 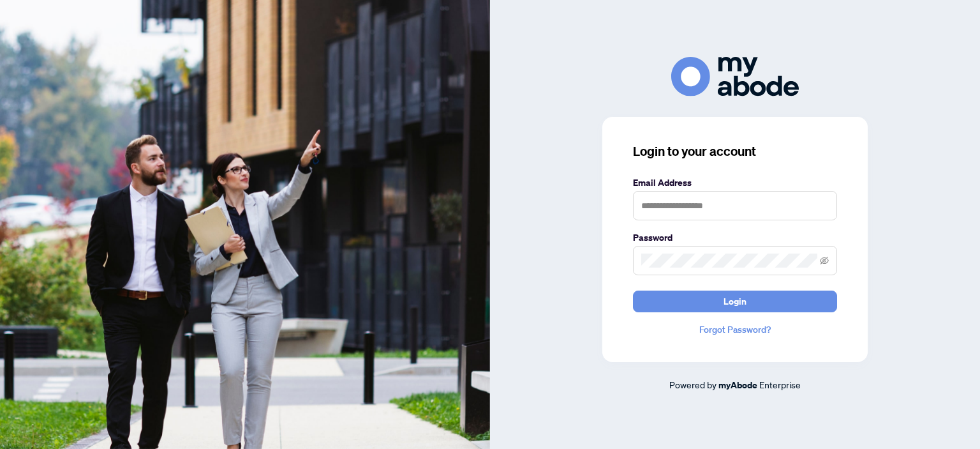 What do you see at coordinates (735, 301) in the screenshot?
I see `span: Login` at bounding box center [735, 301].